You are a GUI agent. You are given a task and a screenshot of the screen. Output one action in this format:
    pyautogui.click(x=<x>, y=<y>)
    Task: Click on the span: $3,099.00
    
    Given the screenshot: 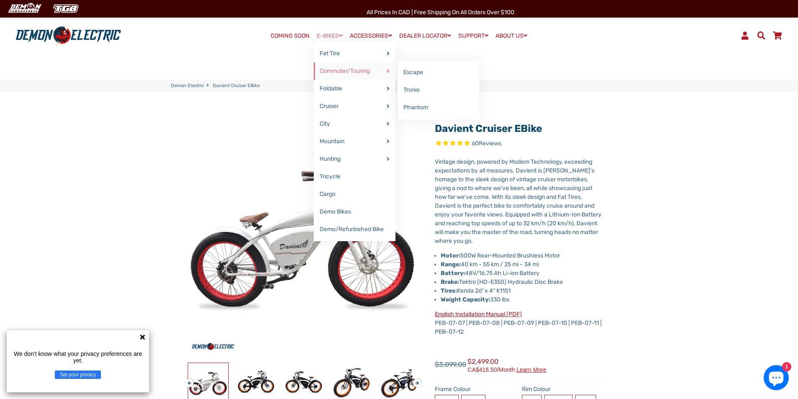 What is the action you would take?
    pyautogui.click(x=450, y=365)
    